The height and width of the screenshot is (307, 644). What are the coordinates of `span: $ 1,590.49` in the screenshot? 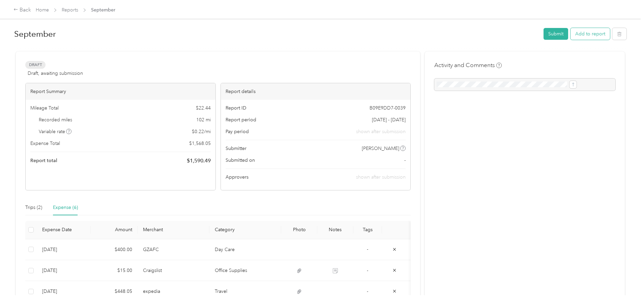 It's located at (199, 161).